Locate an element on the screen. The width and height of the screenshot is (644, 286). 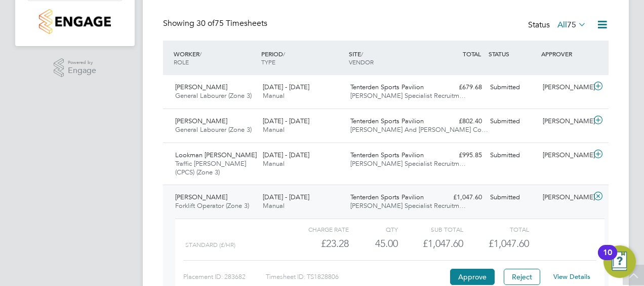
div: £679.68 is located at coordinates (460, 87).